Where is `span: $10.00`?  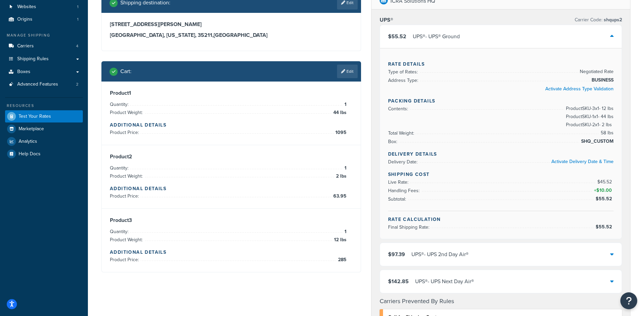
span: $10.00 is located at coordinates (604, 190).